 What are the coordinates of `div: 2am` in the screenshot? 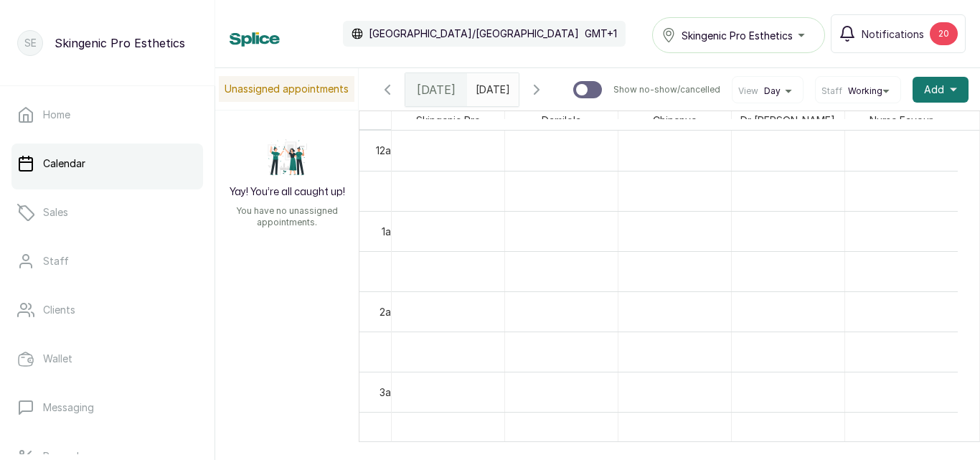 It's located at (389, 311).